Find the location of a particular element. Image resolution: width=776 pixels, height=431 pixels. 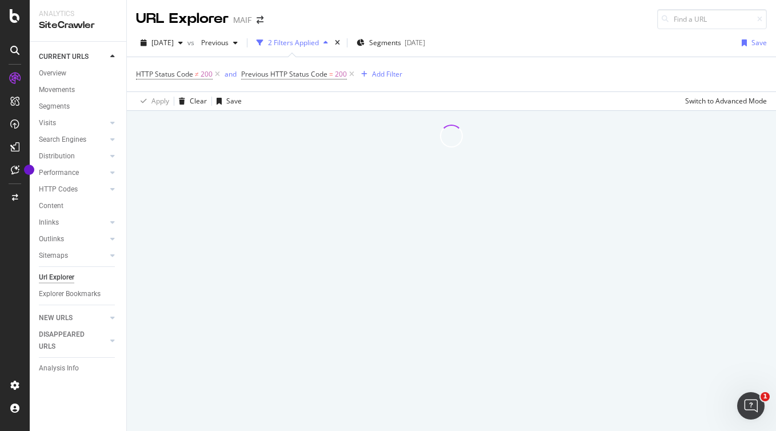

a: Analysis Info is located at coordinates (78, 368).